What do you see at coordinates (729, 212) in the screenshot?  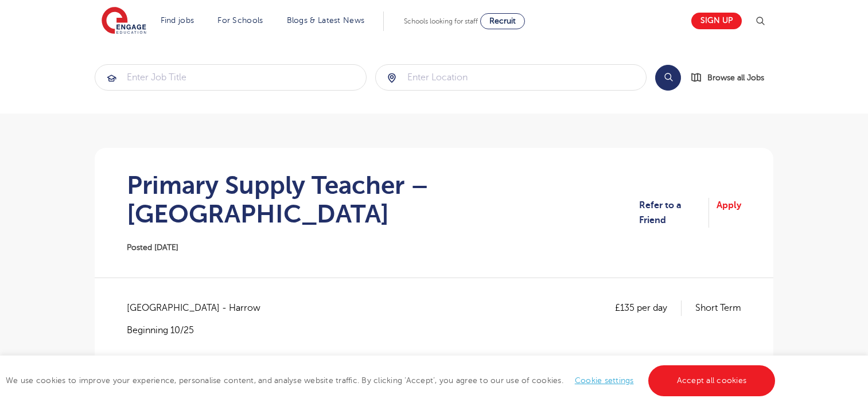 I see `a: Apply` at bounding box center [729, 212].